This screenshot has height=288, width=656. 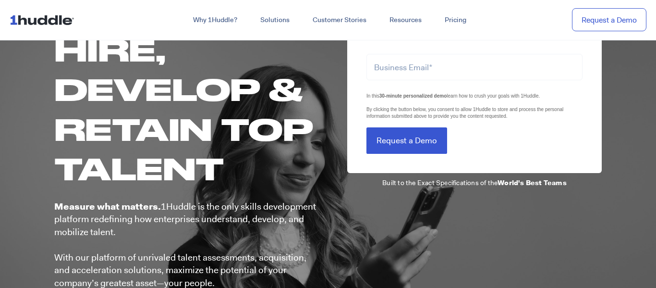 What do you see at coordinates (215, 20) in the screenshot?
I see `a: Why 1Huddle?` at bounding box center [215, 20].